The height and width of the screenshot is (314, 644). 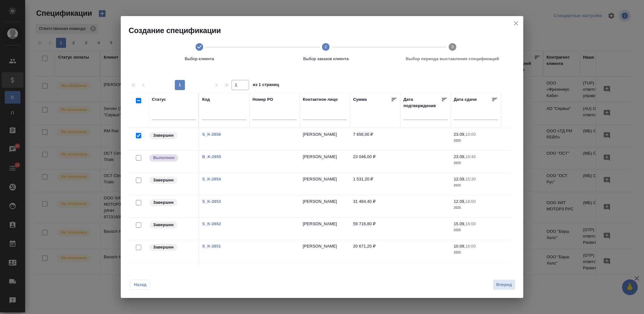 I want to click on div: Статус, so click(x=159, y=99).